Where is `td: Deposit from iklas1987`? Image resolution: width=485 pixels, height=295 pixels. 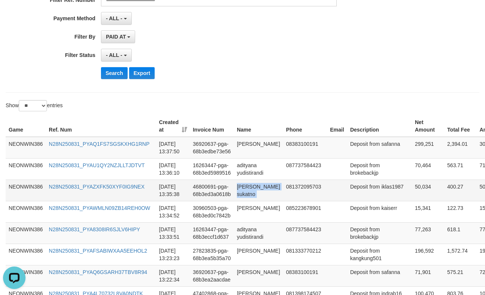
td: Deposit from iklas1987 is located at coordinates (379, 190).